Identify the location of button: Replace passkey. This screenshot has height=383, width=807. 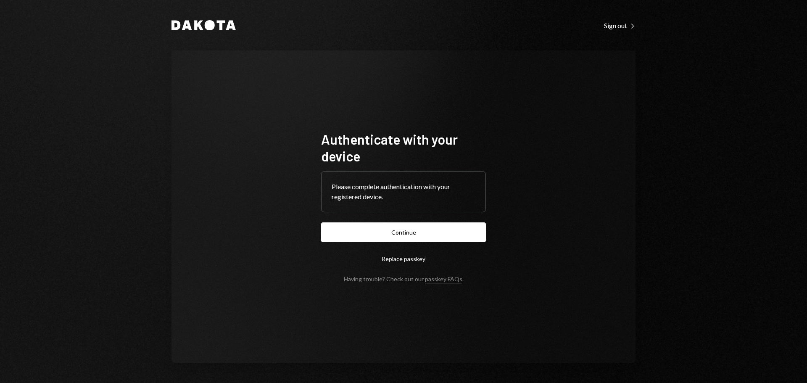
(403, 258).